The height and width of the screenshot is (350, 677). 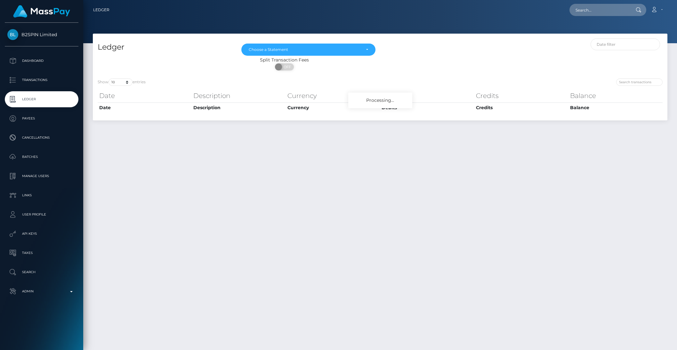 I want to click on h4: Ledger, so click(x=164, y=47).